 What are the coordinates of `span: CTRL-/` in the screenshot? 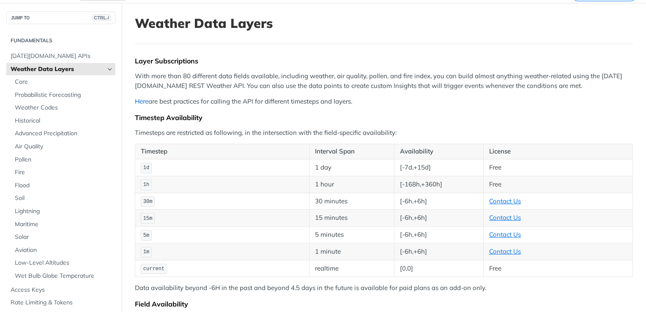 It's located at (101, 18).